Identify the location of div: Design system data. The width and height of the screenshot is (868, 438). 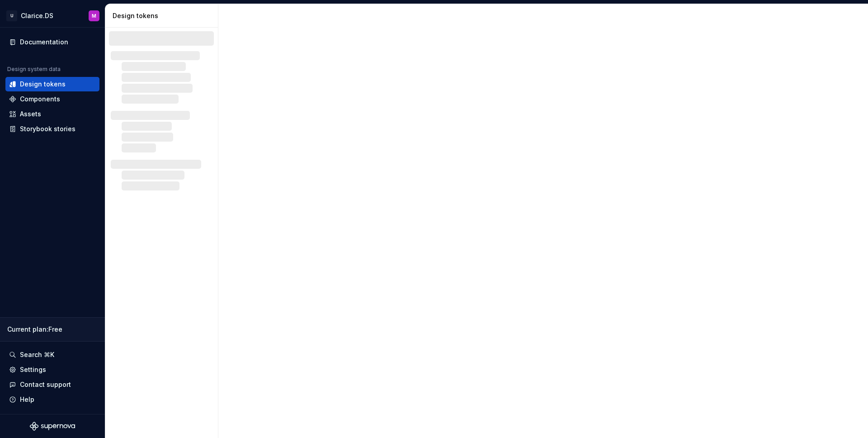
(34, 69).